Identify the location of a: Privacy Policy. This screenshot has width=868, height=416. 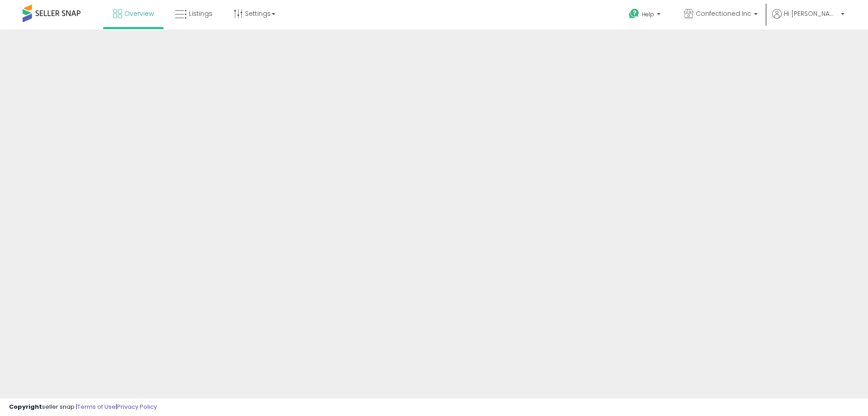
(137, 407).